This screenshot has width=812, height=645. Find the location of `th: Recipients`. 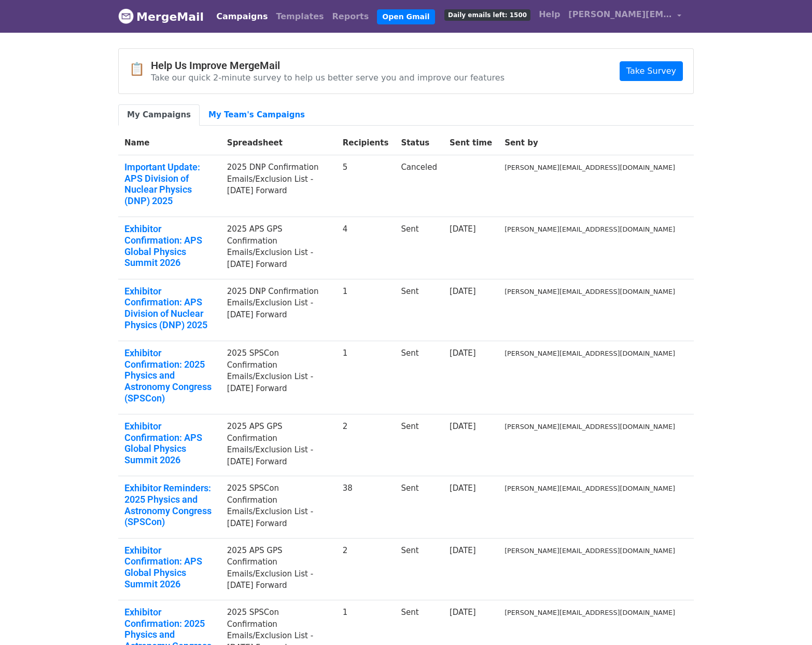

th: Recipients is located at coordinates (366, 143).